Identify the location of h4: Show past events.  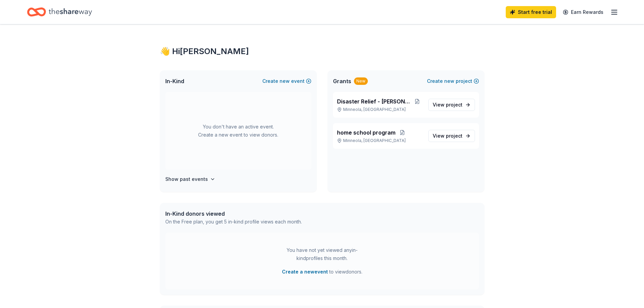
(186, 179).